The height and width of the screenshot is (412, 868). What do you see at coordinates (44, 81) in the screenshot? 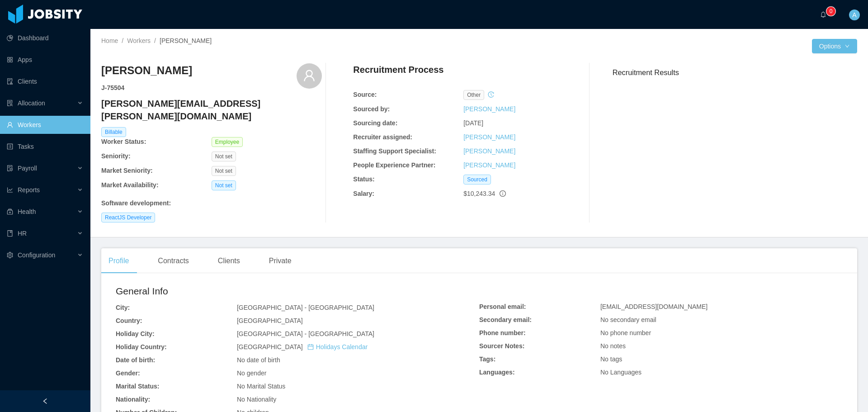
I see `a: icon: auditClients` at bounding box center [44, 81].